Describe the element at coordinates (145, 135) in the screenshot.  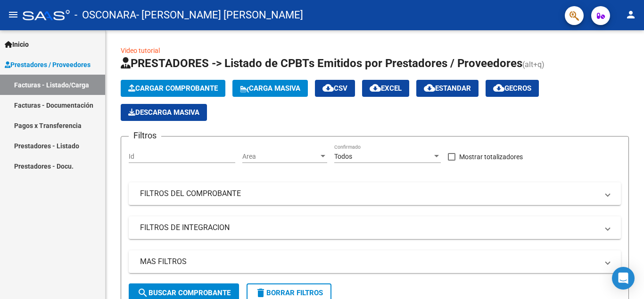
I see `h3: Filtros` at that location.